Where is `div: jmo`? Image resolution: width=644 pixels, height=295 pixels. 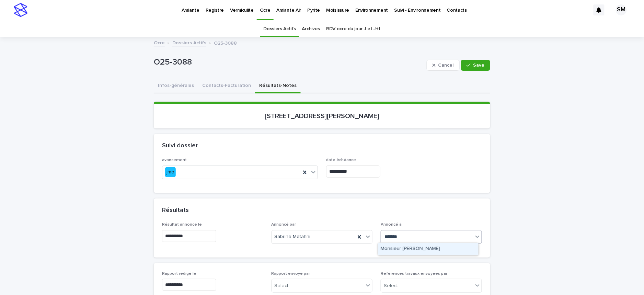 div: jmo is located at coordinates (170, 172).